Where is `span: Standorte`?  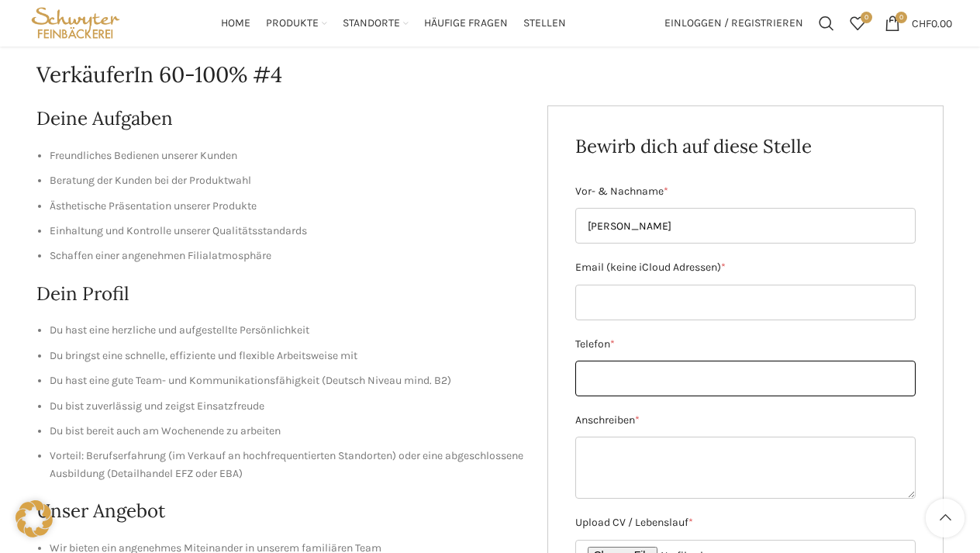
span: Standorte is located at coordinates (372, 23).